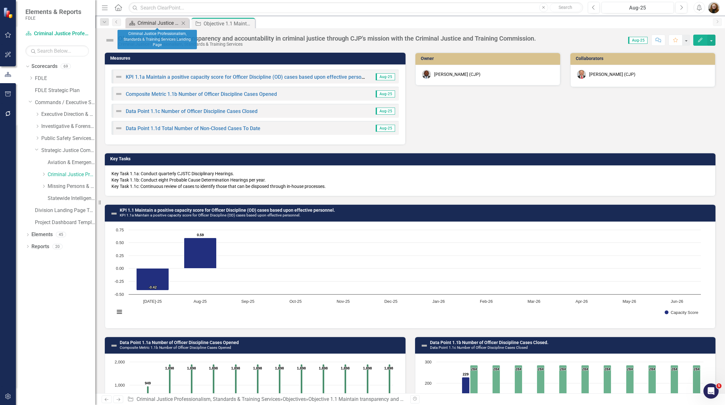  What do you see at coordinates (119, 294) in the screenshot?
I see `text: -0.50` at bounding box center [119, 294].